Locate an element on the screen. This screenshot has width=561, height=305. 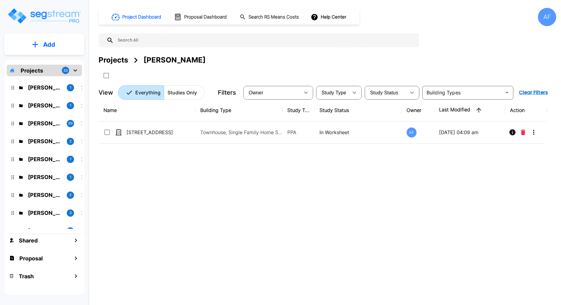
button: Proposal Dashboard is located at coordinates (201, 17).